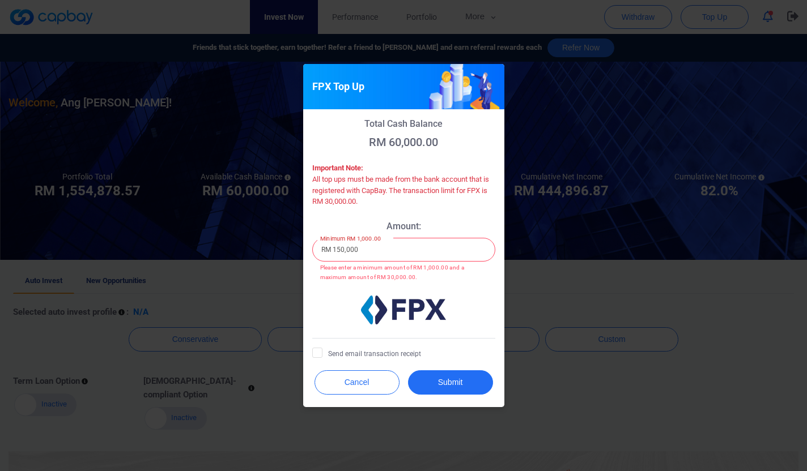  I want to click on p: RM 60,000.00, so click(403, 142).